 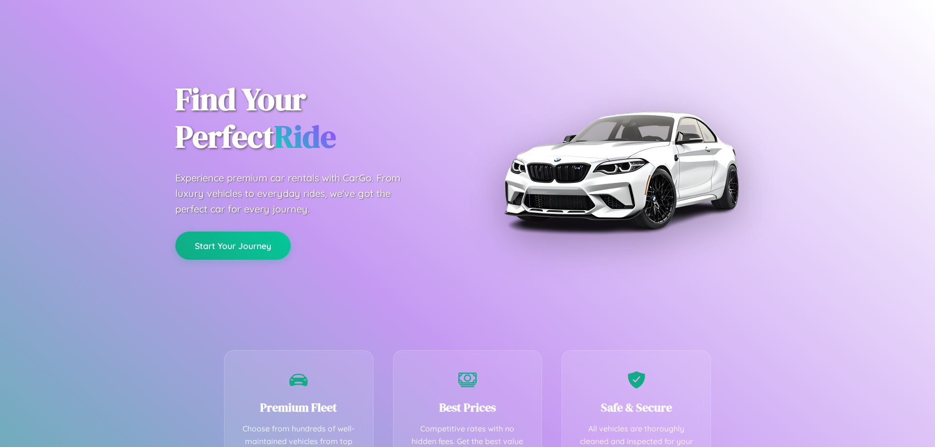 I want to click on span: Ride, so click(x=305, y=136).